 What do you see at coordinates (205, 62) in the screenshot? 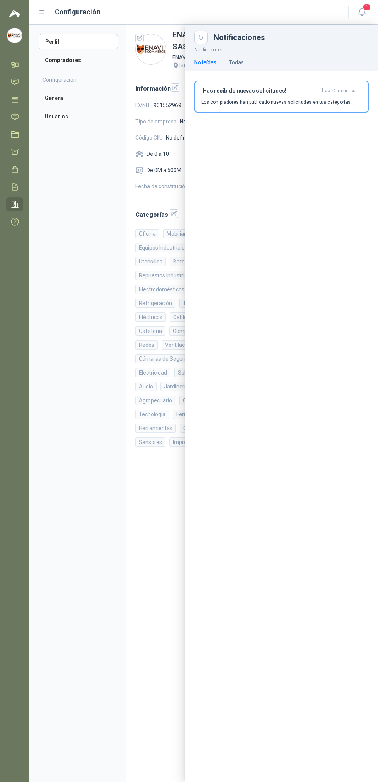
I see `div: No leídas` at bounding box center [205, 62].